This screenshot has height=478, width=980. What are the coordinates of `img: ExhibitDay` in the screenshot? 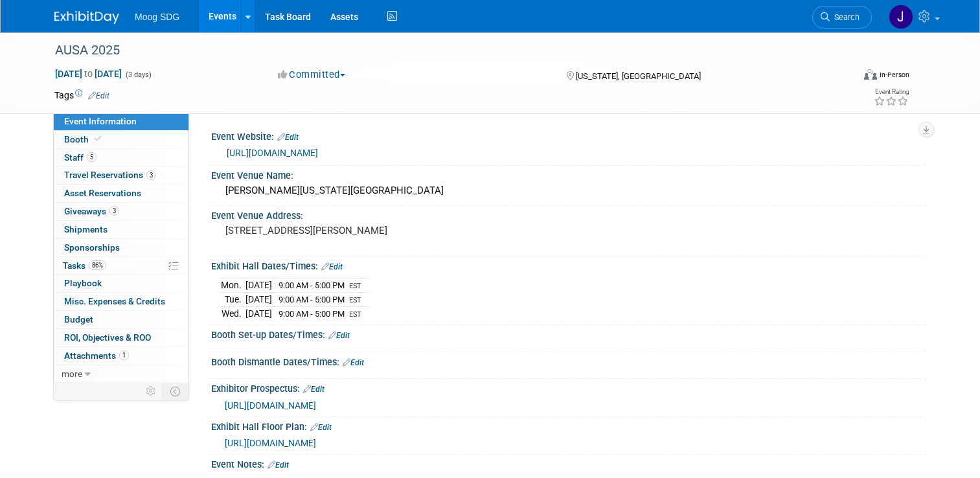 It's located at (87, 17).